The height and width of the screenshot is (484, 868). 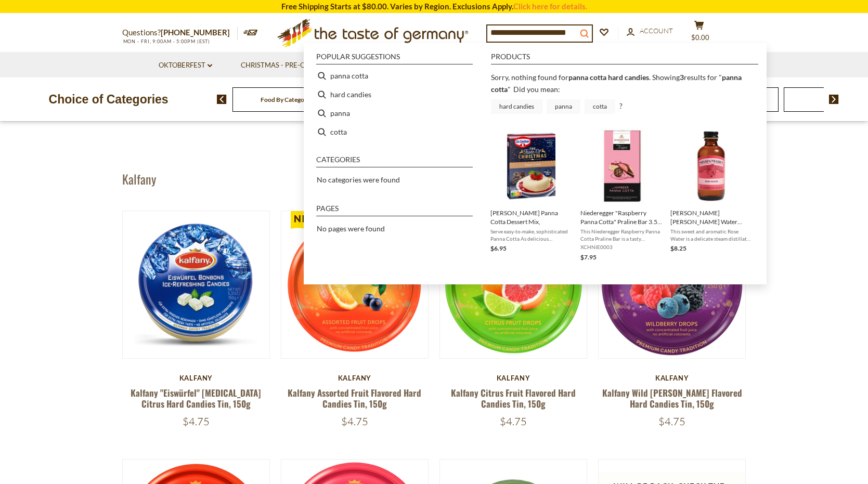 What do you see at coordinates (351, 228) in the screenshot?
I see `span: No pages were found` at bounding box center [351, 228].